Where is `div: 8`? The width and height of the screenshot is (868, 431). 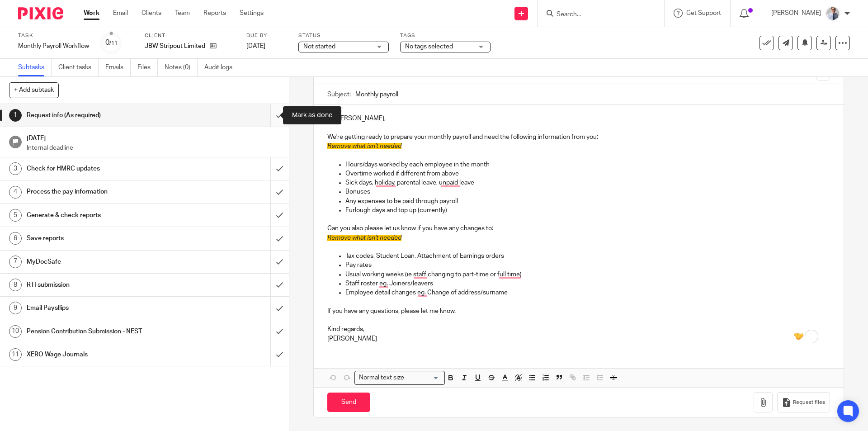
div: 8 is located at coordinates (15, 285).